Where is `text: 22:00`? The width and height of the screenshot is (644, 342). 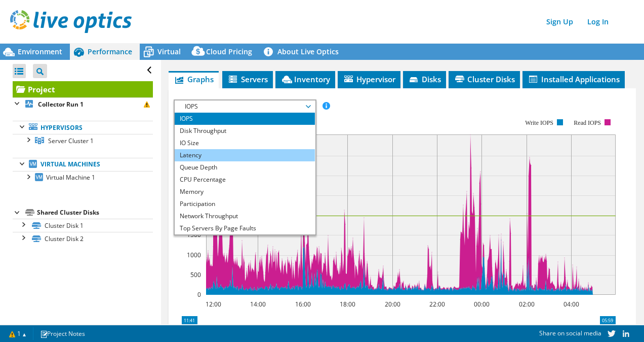 text: 22:00 is located at coordinates (437, 304).